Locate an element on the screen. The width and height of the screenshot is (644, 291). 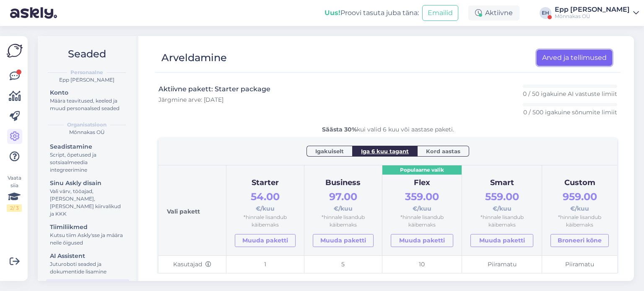
div: Aktiivne is located at coordinates (494, 13).